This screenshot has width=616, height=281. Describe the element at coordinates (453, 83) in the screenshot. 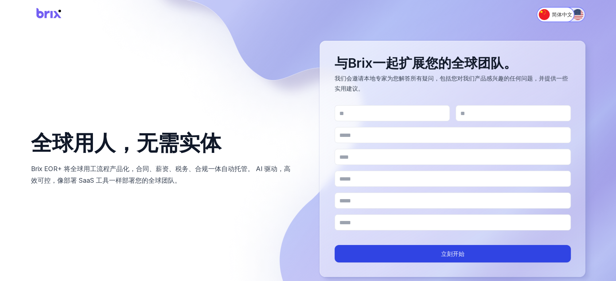

I see `p: 我们会邀请本地专家为您解答所有疑问，包括您对我们产品感兴趣的任何问题，并提供一些实用建议。` at that location.